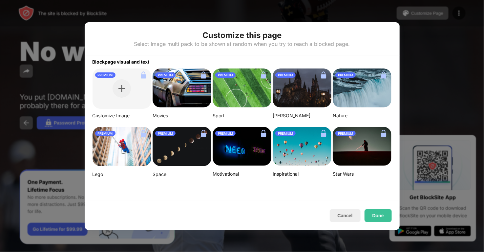 This screenshot has height=252, width=484. Describe the element at coordinates (362, 147) in the screenshot. I see `img: image-22-small.png` at that location.